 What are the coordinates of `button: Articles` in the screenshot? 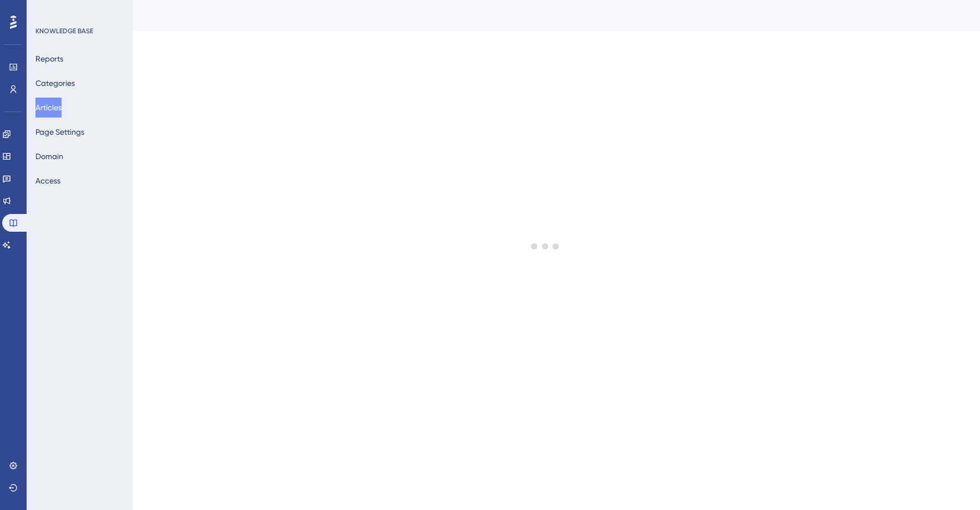 It's located at (48, 107).